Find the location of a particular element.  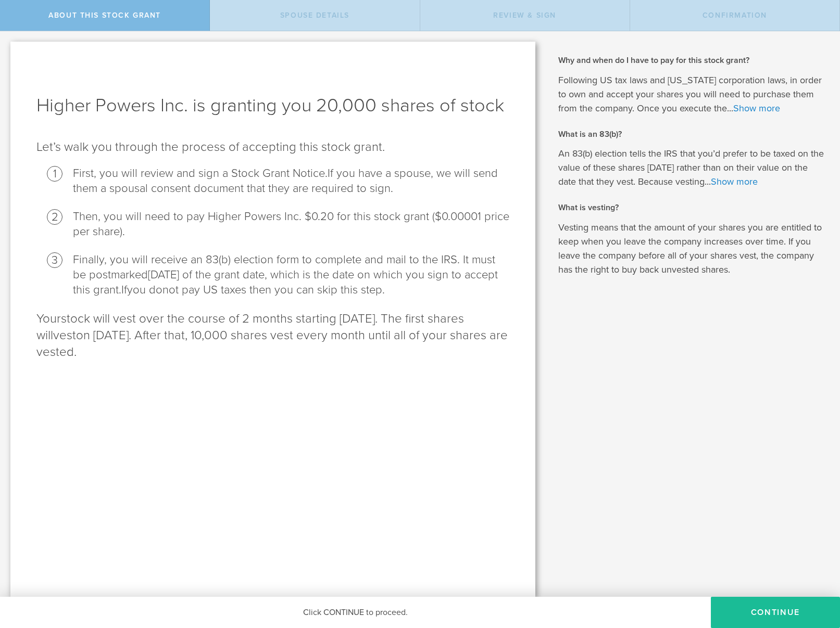

span: Your is located at coordinates (48, 319).